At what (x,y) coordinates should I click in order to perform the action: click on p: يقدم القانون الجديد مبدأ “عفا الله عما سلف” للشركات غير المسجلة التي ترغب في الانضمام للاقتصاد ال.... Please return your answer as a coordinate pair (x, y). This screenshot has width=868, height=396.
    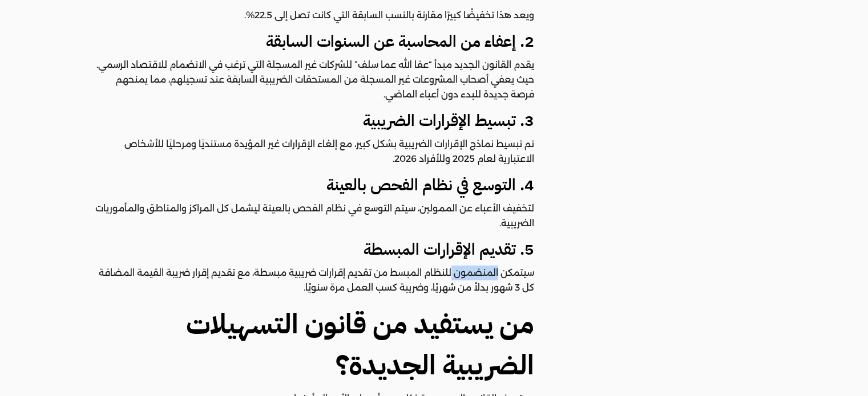
    Looking at the image, I should click on (314, 80).